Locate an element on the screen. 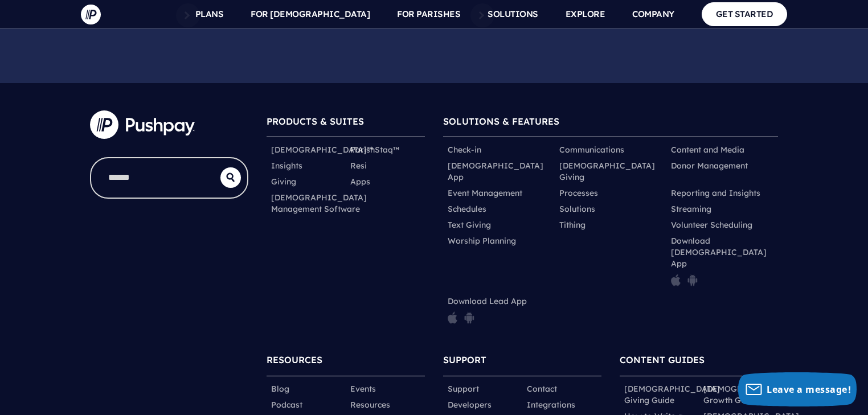 This screenshot has width=868, height=415. span: Leave a message! is located at coordinates (809, 389).